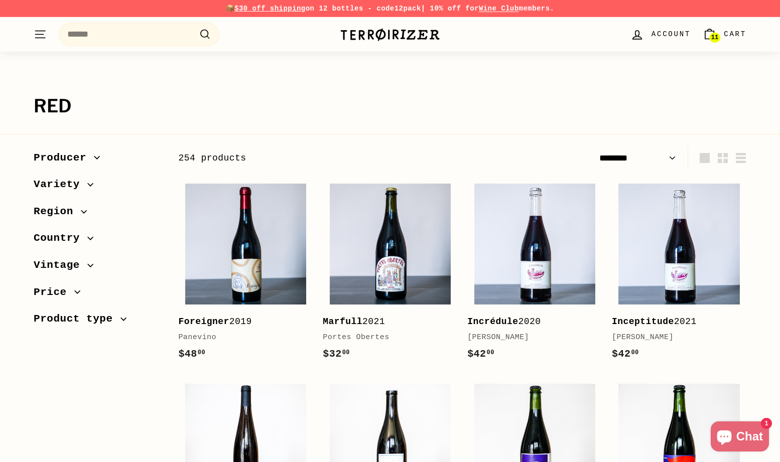  Describe the element at coordinates (240, 322) in the screenshot. I see `div: 2019` at that location.